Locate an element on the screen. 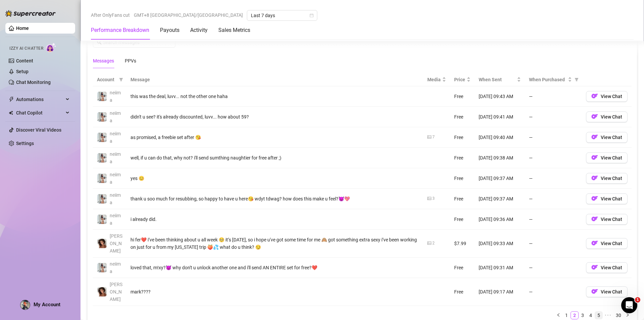  a: 4 is located at coordinates (591, 316).